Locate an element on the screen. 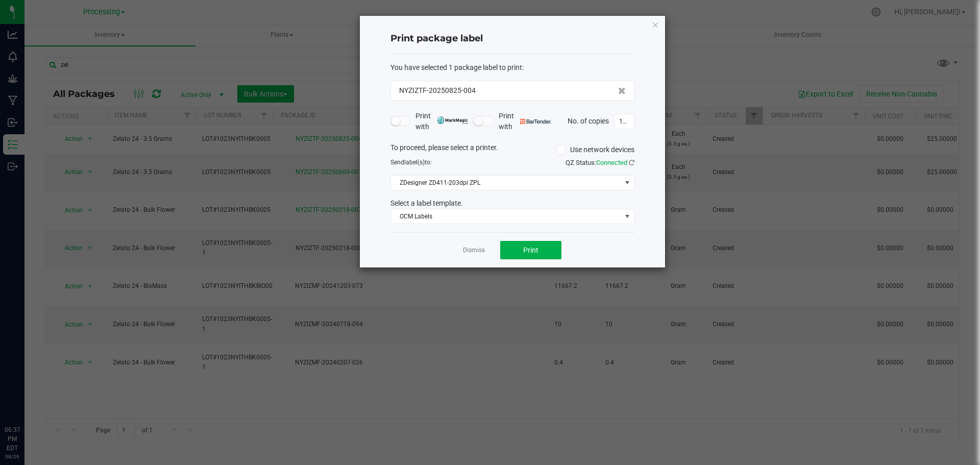 The height and width of the screenshot is (465, 980). span: OCM Labels is located at coordinates (505, 217).